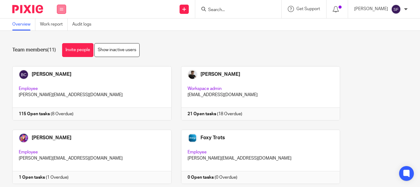 This screenshot has height=187, width=420. I want to click on a: Overview, so click(24, 24).